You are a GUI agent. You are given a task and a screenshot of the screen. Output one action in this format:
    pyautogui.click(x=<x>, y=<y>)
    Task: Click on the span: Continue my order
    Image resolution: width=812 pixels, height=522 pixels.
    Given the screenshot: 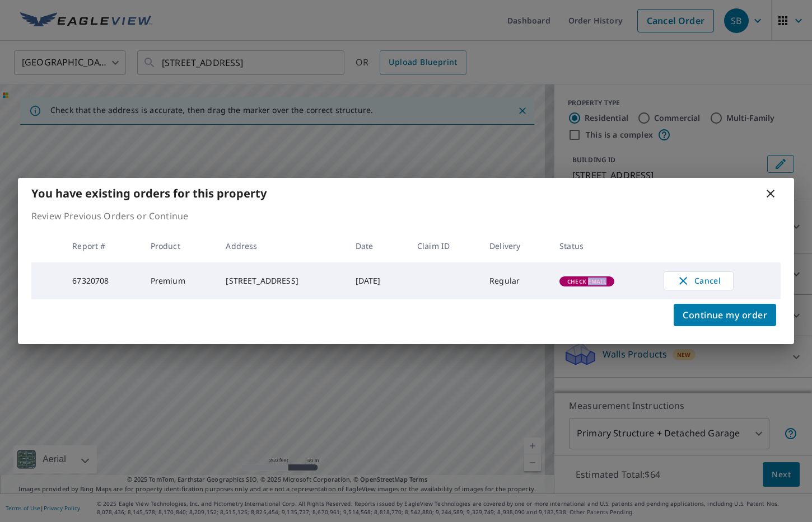 What is the action you would take?
    pyautogui.click(x=724, y=315)
    